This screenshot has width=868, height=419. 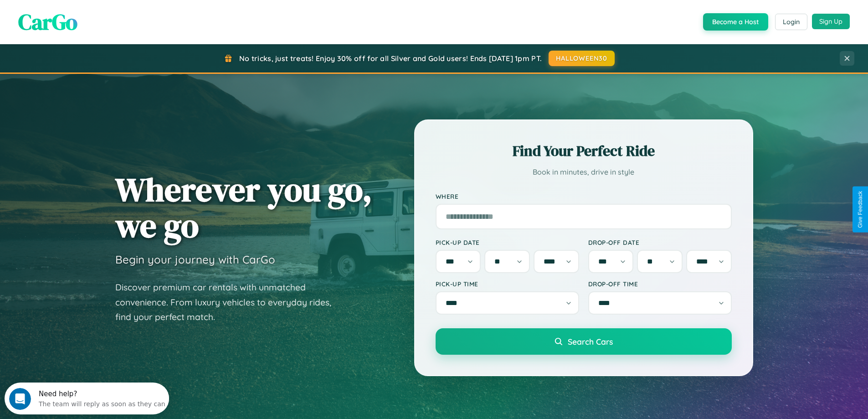 I want to click on label: Where, so click(x=584, y=196).